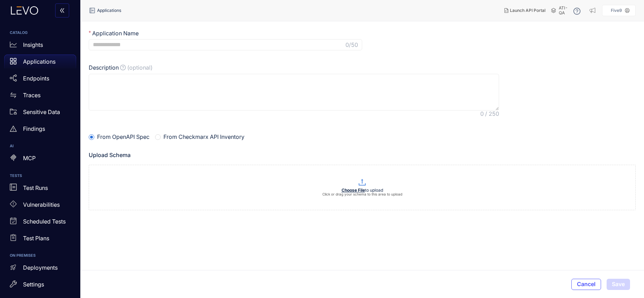 Image resolution: width=644 pixels, height=298 pixels. I want to click on label: Description, so click(121, 68).